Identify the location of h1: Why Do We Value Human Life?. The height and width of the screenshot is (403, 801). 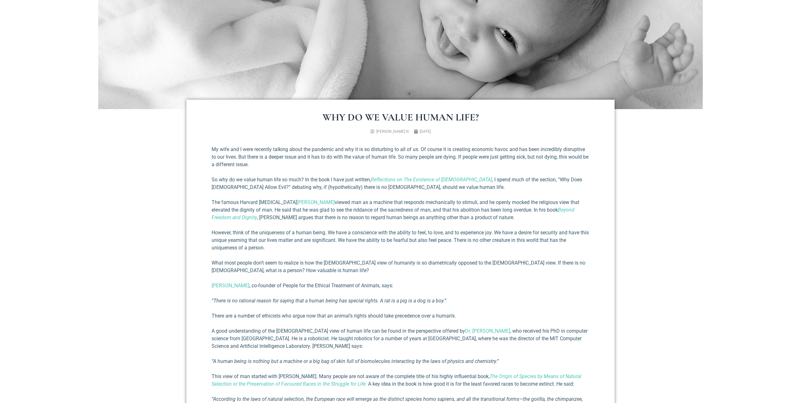
(401, 117).